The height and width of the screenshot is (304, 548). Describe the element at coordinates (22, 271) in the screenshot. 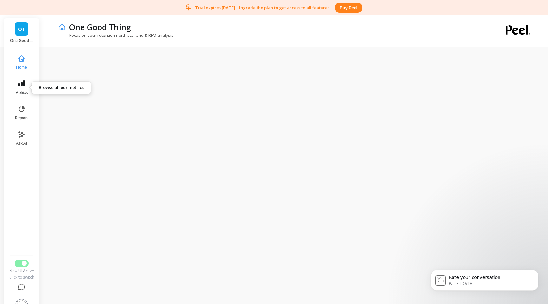

I see `div: New UI Active` at that location.